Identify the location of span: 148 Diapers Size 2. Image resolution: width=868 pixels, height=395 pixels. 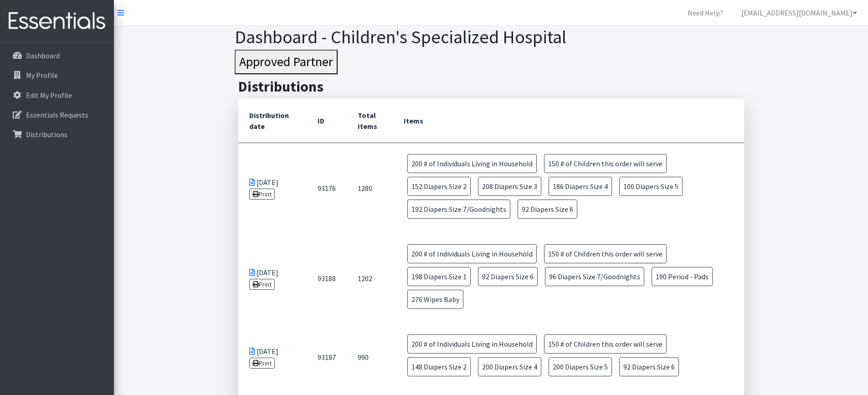
(439, 367).